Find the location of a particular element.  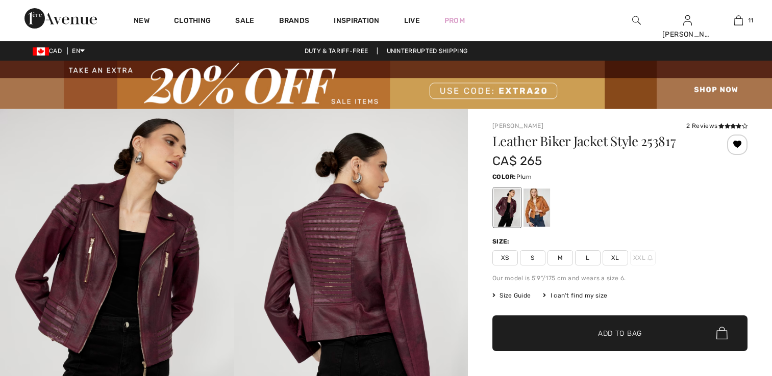

div: Our model is 5'9"/175 cm and wears a size 6. is located at coordinates (620, 279).